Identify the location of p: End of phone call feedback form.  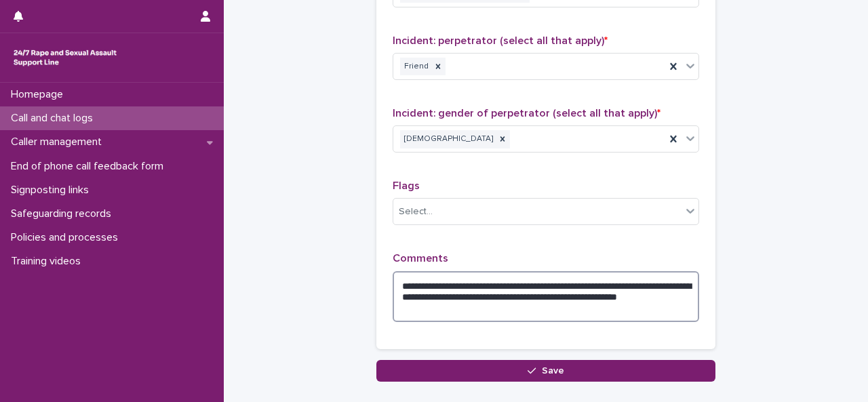
(89, 166).